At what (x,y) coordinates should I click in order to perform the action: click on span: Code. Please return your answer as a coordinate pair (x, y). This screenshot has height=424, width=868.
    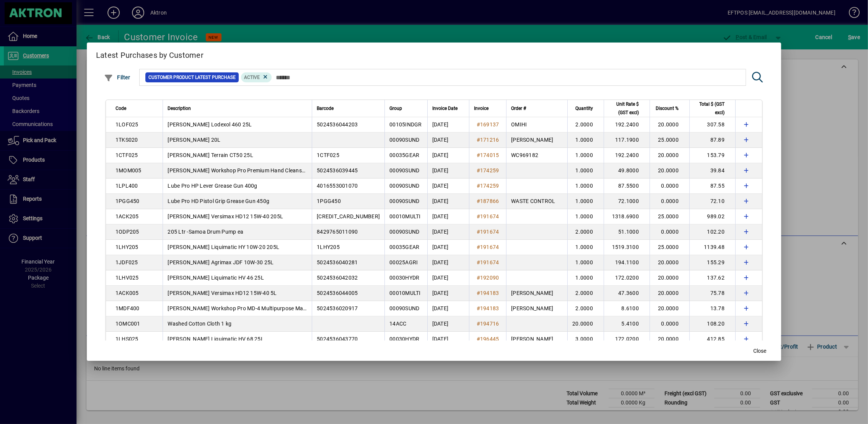
    Looking at the image, I should click on (121, 108).